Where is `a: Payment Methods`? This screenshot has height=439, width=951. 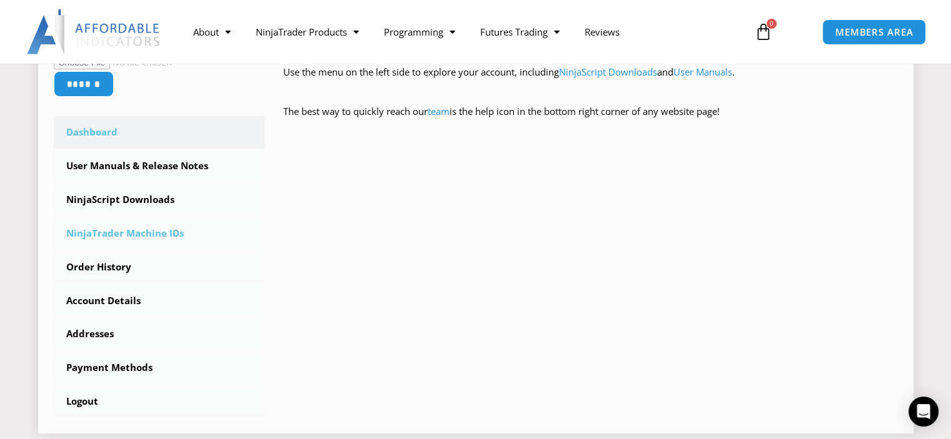
a: Payment Methods is located at coordinates (159, 368).